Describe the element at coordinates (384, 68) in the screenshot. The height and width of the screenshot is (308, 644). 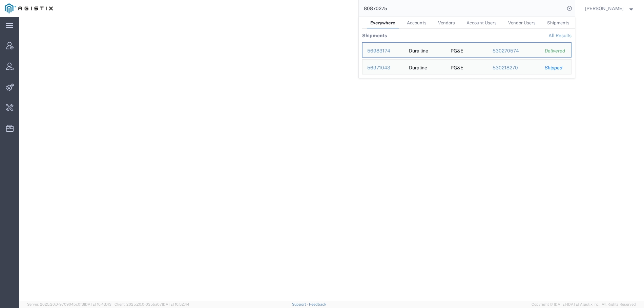
I see `div: 56971043` at that location.